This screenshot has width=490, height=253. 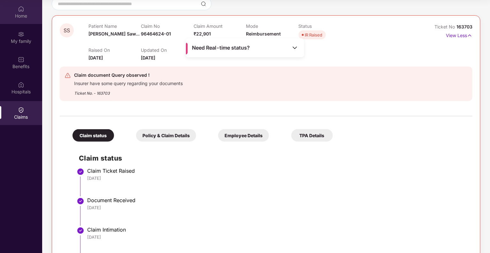 What do you see at coordinates (156, 34) in the screenshot?
I see `span: 96464624-01` at bounding box center [156, 34].